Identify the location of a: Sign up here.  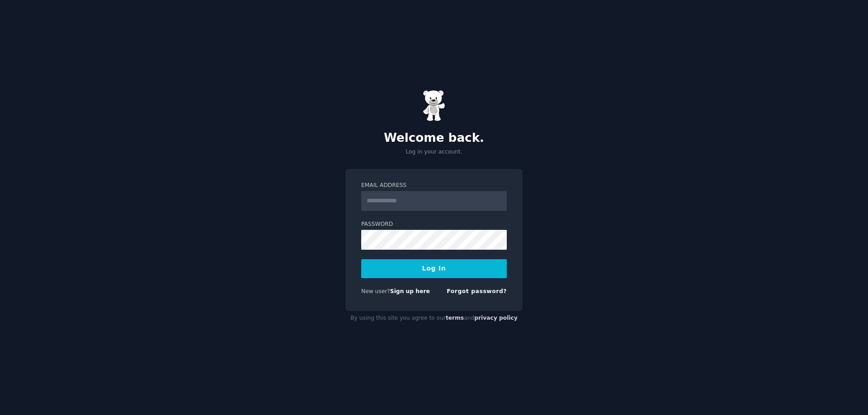
(410, 292).